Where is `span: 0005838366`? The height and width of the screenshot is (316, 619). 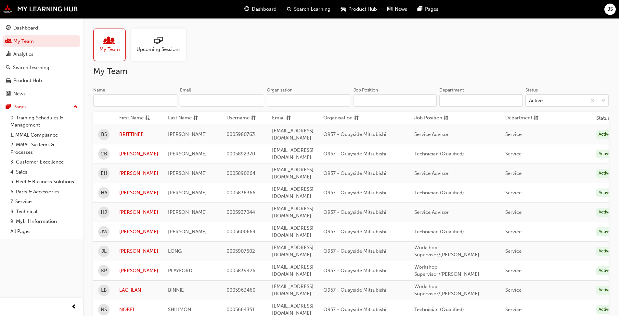
span: 0005838366 is located at coordinates (241, 193).